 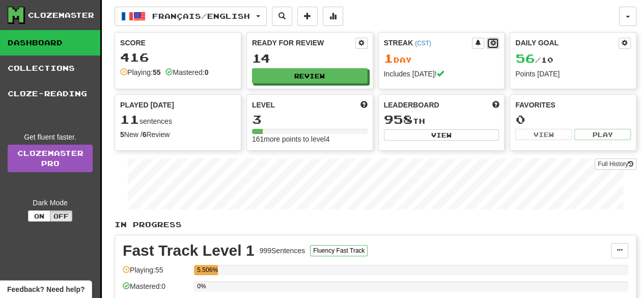 What do you see at coordinates (303, 43) in the screenshot?
I see `div: Ready for Review` at bounding box center [303, 43].